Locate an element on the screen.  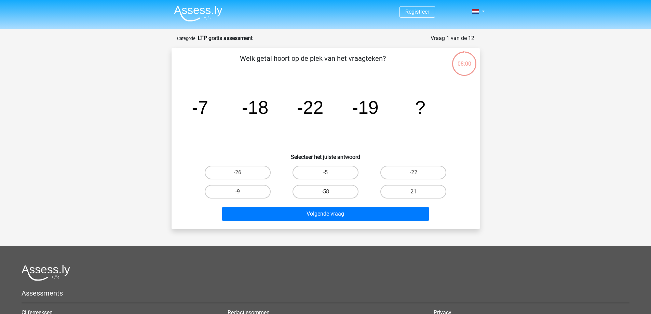
label: -26 is located at coordinates (237, 173).